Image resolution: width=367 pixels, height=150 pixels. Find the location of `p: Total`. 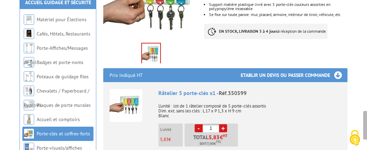

p: Total is located at coordinates (212, 141).